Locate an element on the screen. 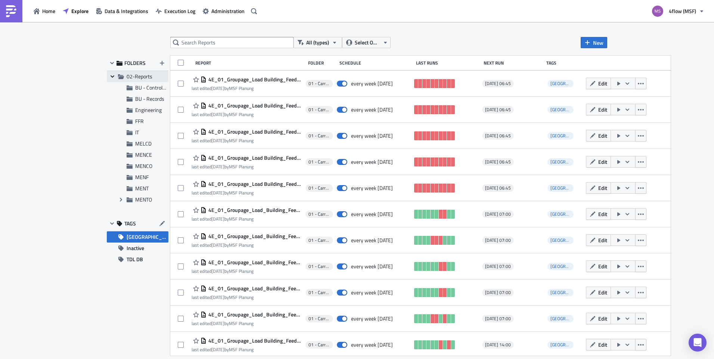 The width and height of the screenshot is (714, 359). span: 4E_01_Groupage_Load Building_Feedback_Import_WE is located at coordinates (254, 132).